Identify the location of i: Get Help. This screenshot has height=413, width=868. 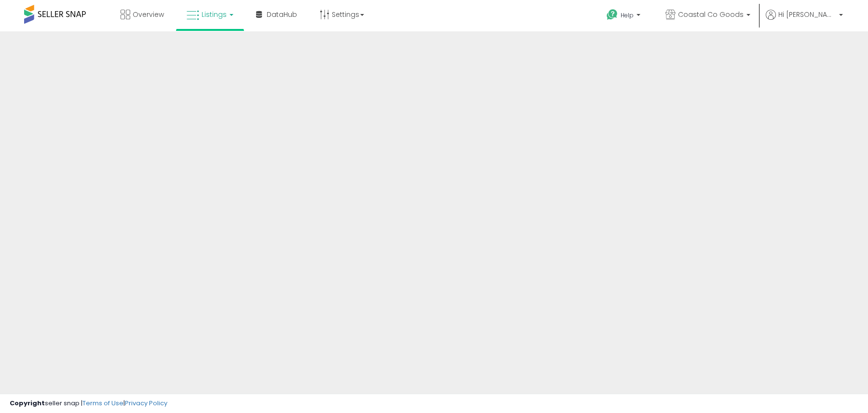
(612, 14).